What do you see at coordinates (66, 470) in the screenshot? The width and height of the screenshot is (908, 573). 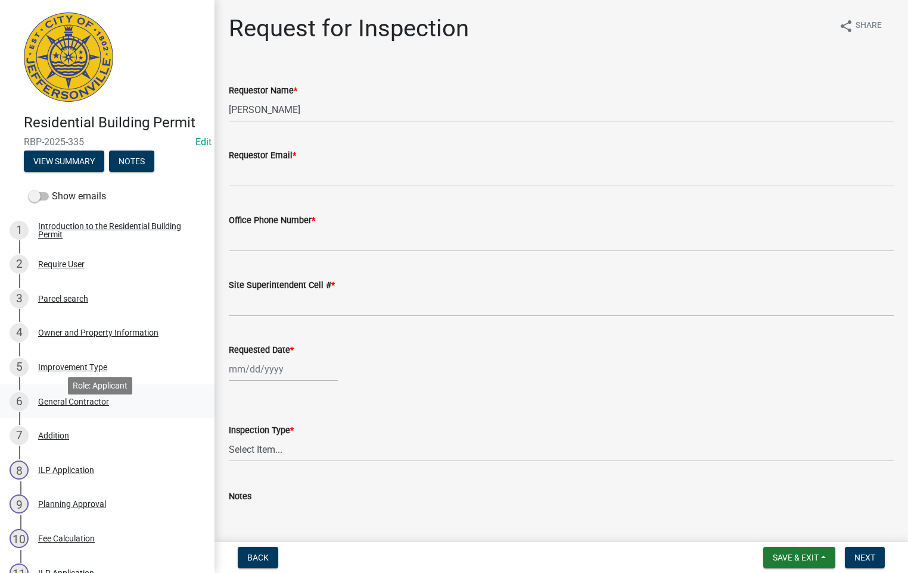 I see `div: ILP Application` at bounding box center [66, 470].